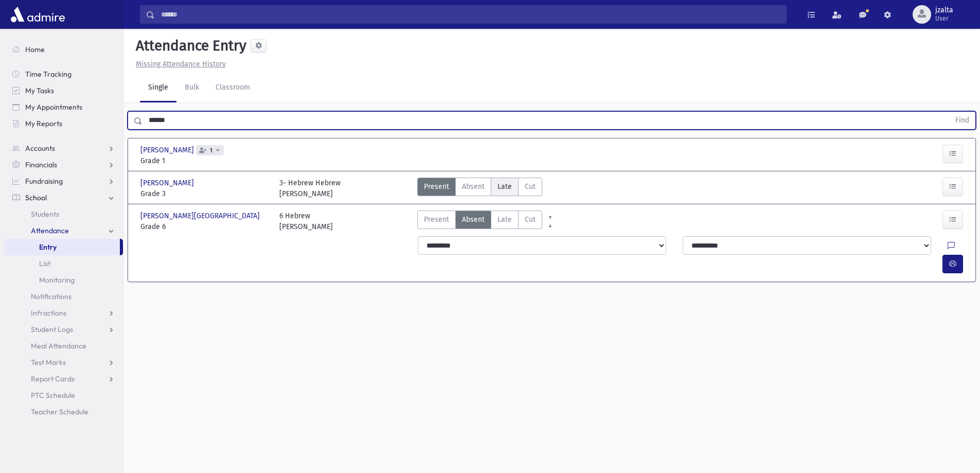 The height and width of the screenshot is (473, 980). What do you see at coordinates (962, 120) in the screenshot?
I see `button: Find` at bounding box center [962, 120].